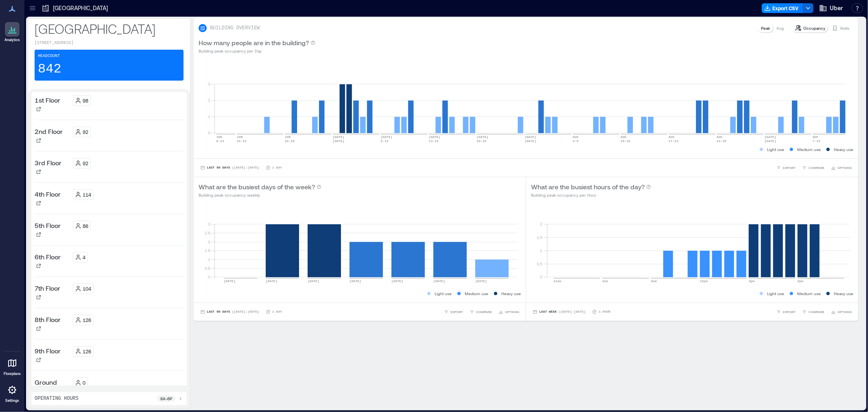 Image resolution: width=868 pixels, height=412 pixels. What do you see at coordinates (654, 281) in the screenshot?
I see `text: 8am` at bounding box center [654, 281].